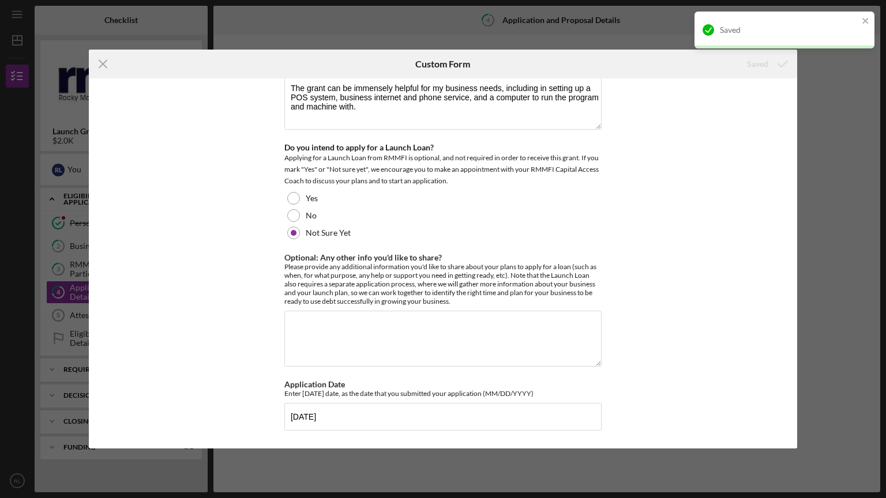 Image resolution: width=886 pixels, height=498 pixels. I want to click on h6: Custom Form, so click(442, 64).